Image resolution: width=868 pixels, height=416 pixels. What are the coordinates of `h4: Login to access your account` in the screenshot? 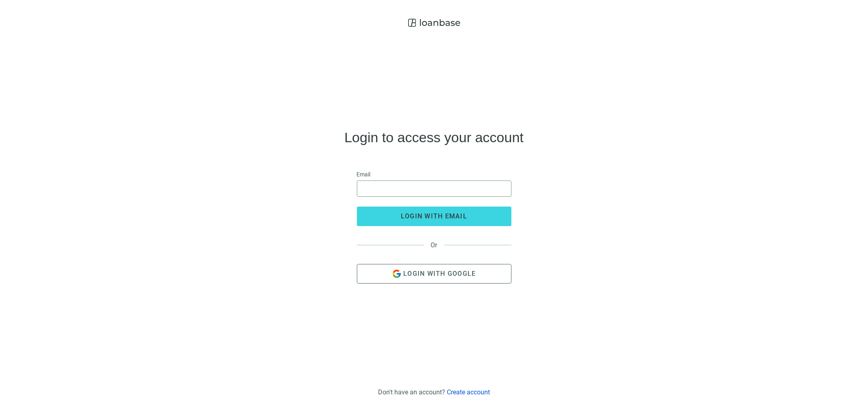 It's located at (434, 138).